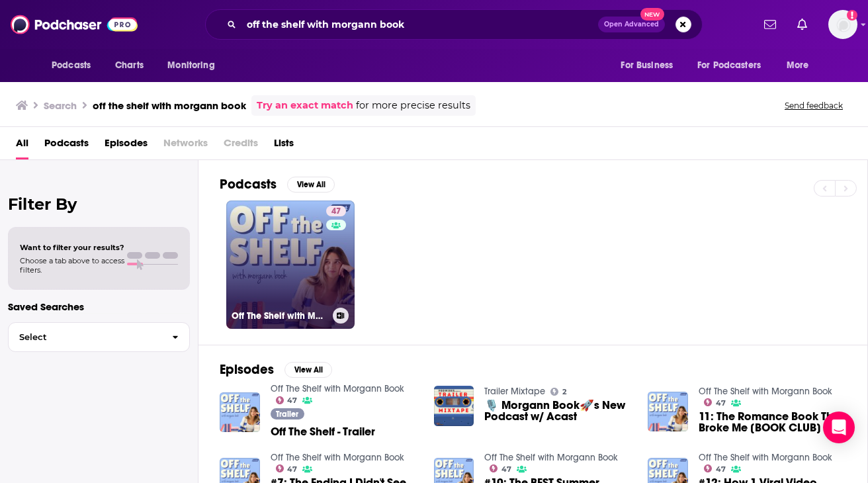 Image resolution: width=868 pixels, height=483 pixels. I want to click on span: Monitoring, so click(190, 66).